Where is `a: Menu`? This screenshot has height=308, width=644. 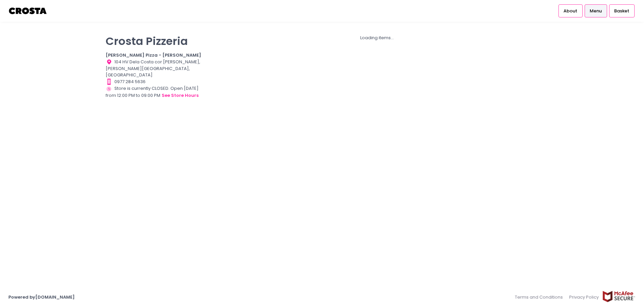
a: Menu is located at coordinates (596, 11).